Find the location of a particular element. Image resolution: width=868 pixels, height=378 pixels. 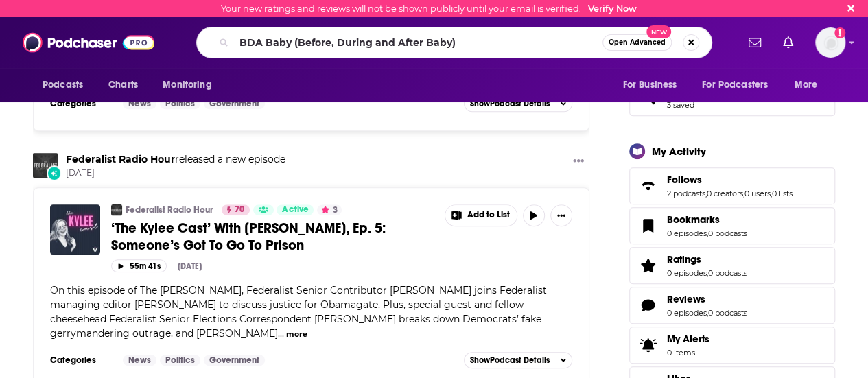

h3: released a new episode is located at coordinates (176, 159).